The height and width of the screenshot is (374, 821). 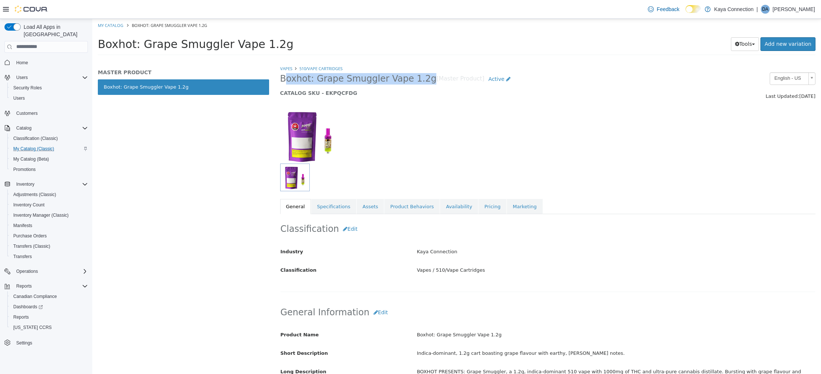 I want to click on a: Classification (Classic), so click(x=35, y=138).